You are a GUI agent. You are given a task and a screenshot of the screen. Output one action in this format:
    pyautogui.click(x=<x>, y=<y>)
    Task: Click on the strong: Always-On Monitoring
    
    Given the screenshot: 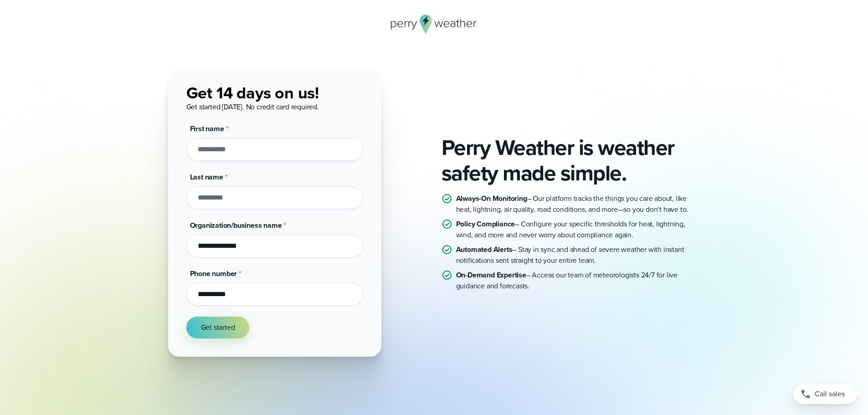 What is the action you would take?
    pyautogui.click(x=492, y=198)
    